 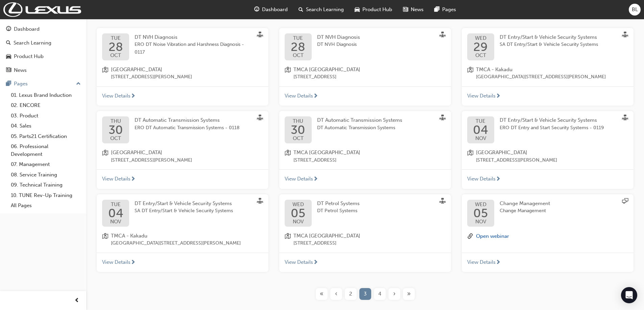 I want to click on span: Product Hub, so click(x=377, y=9).